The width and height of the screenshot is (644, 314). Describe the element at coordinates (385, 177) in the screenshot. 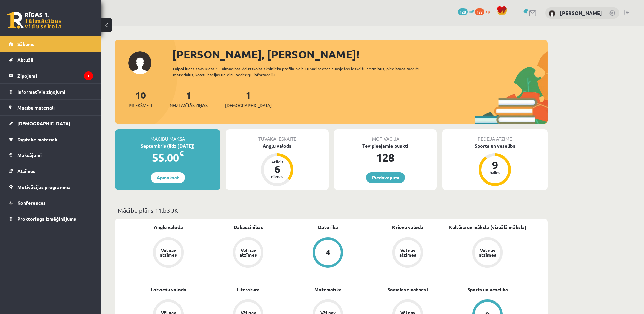

I see `a: Piedāvājumi` at that location.